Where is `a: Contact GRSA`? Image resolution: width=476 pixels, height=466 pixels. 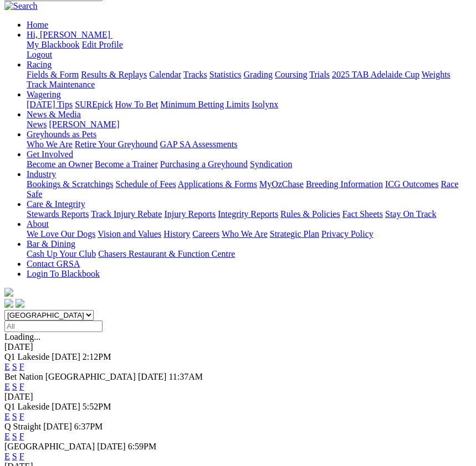 a: Contact GRSA is located at coordinates (53, 264).